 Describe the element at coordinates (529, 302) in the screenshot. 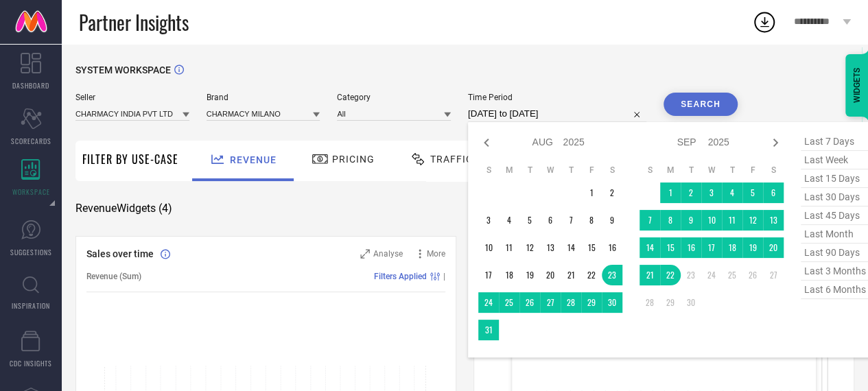

I see `td: Tue Aug 26 2025` at that location.